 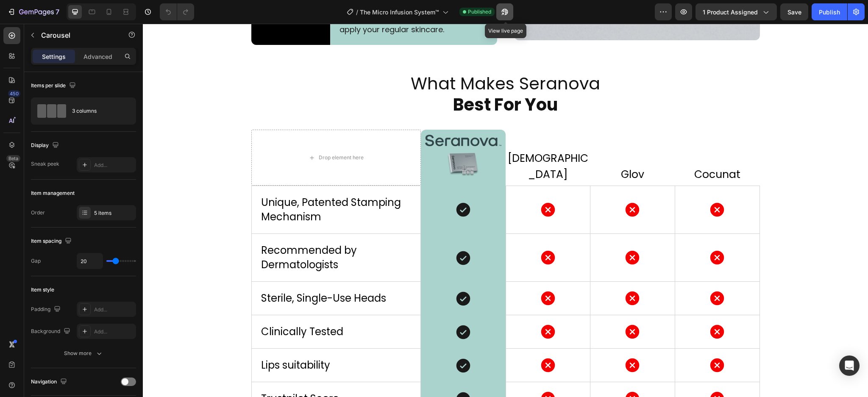 What do you see at coordinates (78, 35) in the screenshot?
I see `p: Carousel` at bounding box center [78, 35].